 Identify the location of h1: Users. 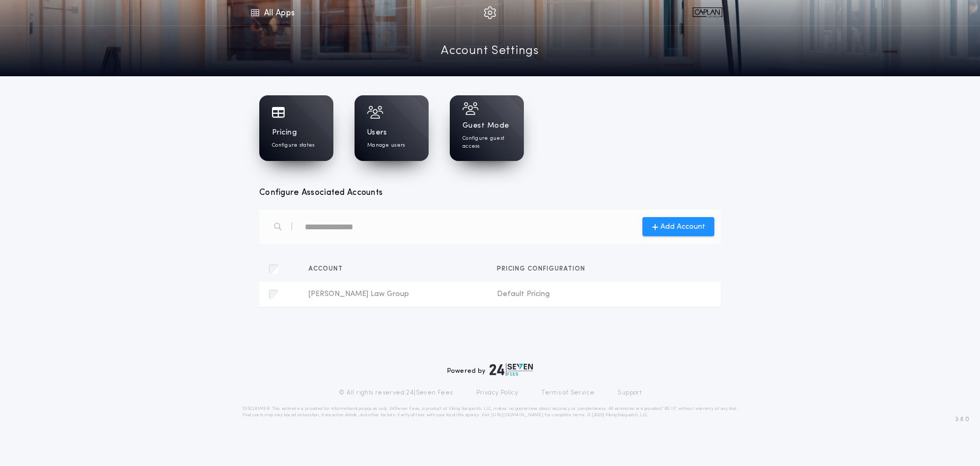
(377, 133).